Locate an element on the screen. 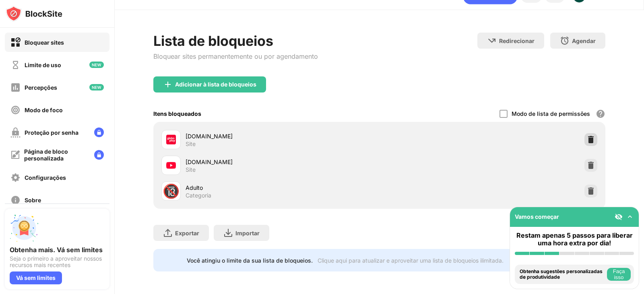  font: Modo de lista de permissões is located at coordinates (551, 114).